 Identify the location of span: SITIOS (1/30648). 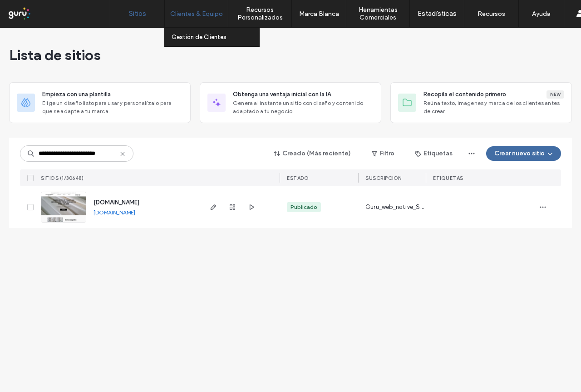
(62, 178).